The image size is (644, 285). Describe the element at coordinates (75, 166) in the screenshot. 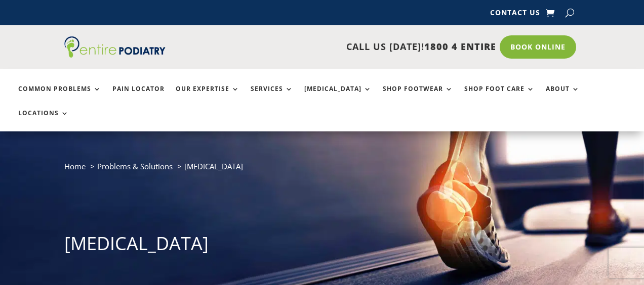

I see `span: Home` at that location.